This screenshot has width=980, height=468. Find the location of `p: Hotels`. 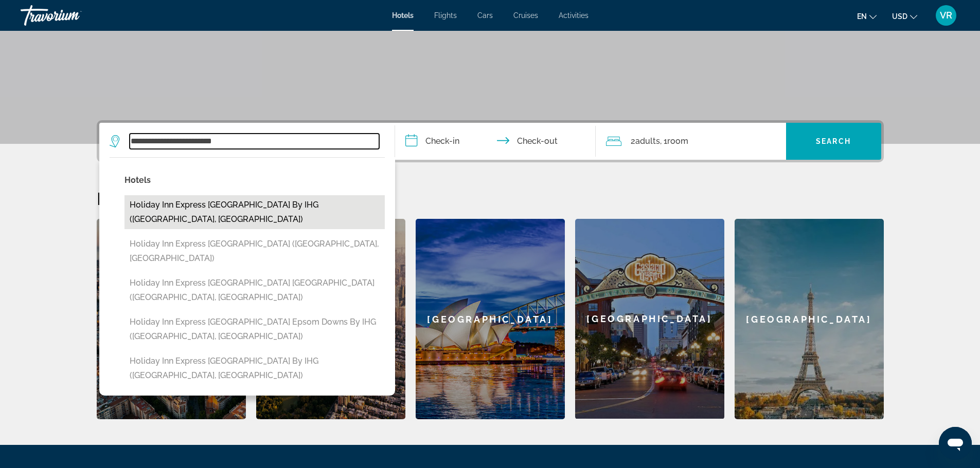

p: Hotels is located at coordinates (255, 181).